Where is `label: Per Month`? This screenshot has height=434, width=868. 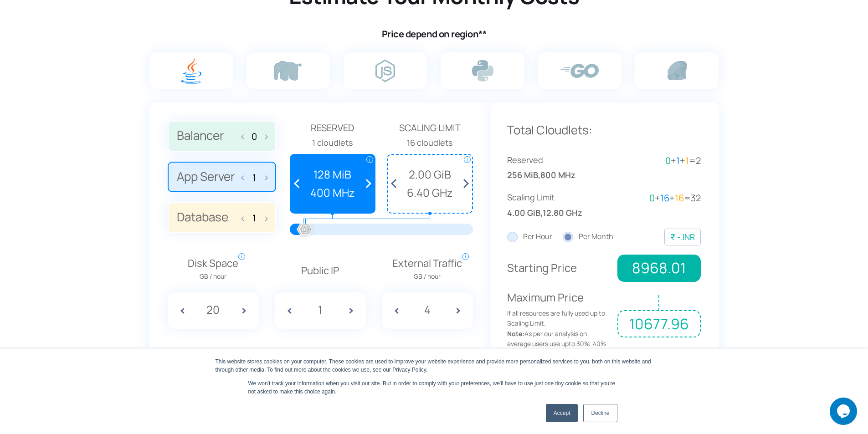
label: Per Month is located at coordinates (588, 237).